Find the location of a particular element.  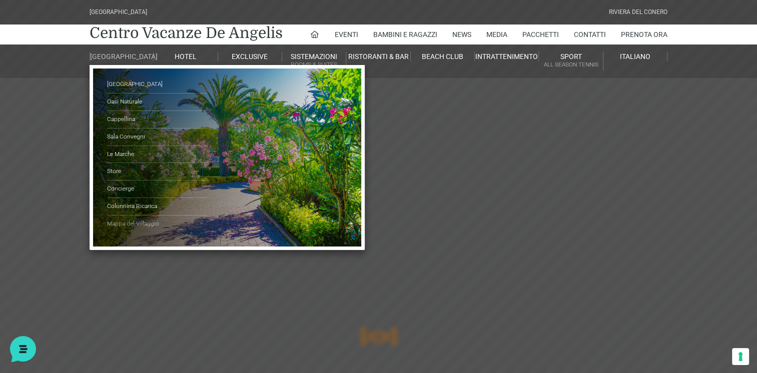

input: Search for an Article... is located at coordinates (93, 209).